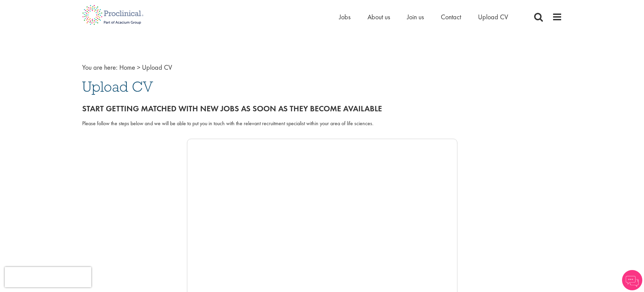 This screenshot has width=644, height=292. What do you see at coordinates (322, 124) in the screenshot?
I see `div: Please follow the steps below and we will be able to put you in touch with the relevant recruitme...` at bounding box center [322, 124].